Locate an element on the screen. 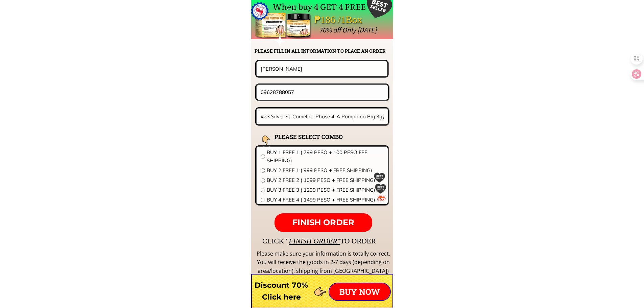 The height and width of the screenshot is (308, 644). input: Your name is located at coordinates (322, 69).